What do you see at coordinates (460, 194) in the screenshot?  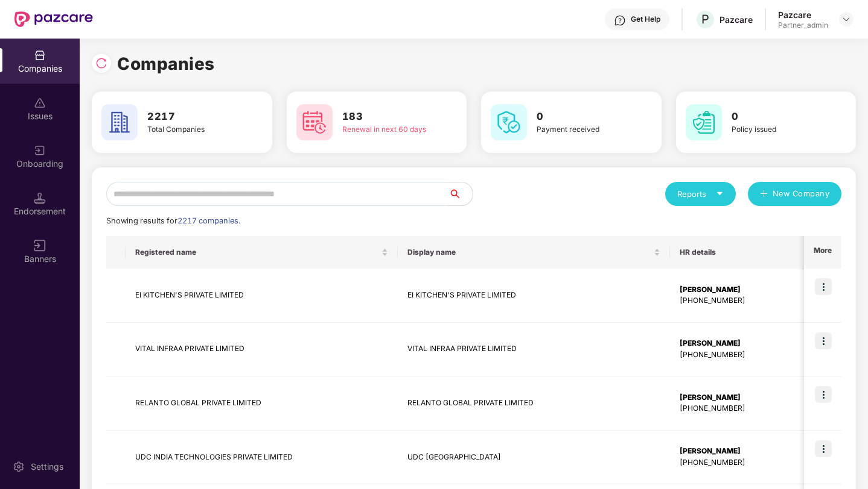 I see `button: search` at bounding box center [460, 194].